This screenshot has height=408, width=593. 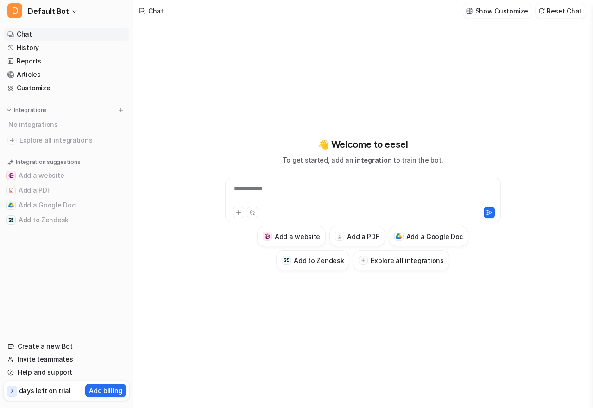 What do you see at coordinates (319, 260) in the screenshot?
I see `h3: Add to Zendesk` at bounding box center [319, 260].